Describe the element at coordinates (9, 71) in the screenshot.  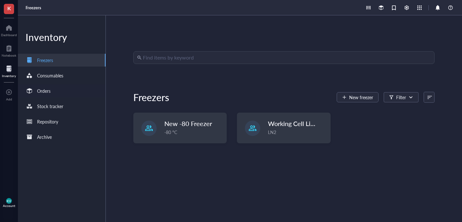
I see `a: Inventory` at that location.